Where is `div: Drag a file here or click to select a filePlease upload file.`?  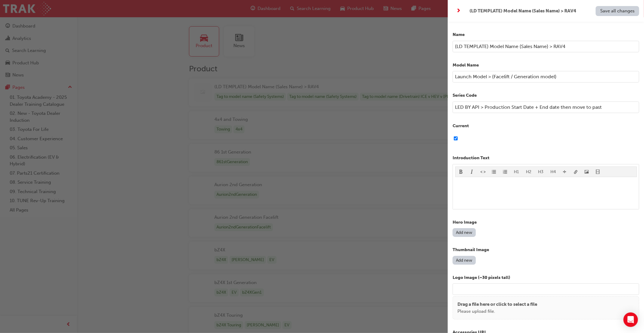 div: Drag a file here or click to select a filePlease upload file. is located at coordinates (546, 308).